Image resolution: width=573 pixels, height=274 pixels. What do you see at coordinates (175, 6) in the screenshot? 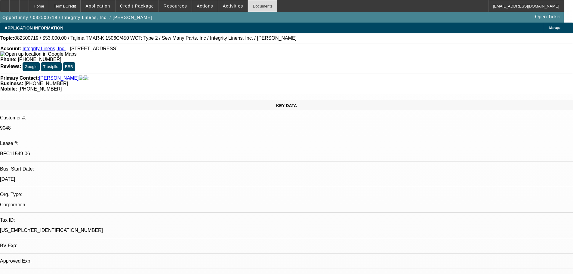
I see `span: Resources` at bounding box center [175, 6].